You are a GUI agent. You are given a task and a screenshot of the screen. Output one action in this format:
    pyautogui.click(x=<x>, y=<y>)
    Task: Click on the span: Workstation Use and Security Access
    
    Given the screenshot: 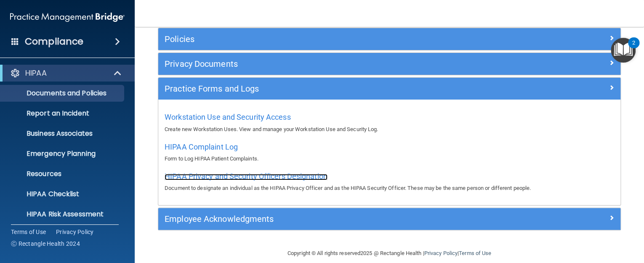 What is the action you would take?
    pyautogui.click(x=228, y=117)
    